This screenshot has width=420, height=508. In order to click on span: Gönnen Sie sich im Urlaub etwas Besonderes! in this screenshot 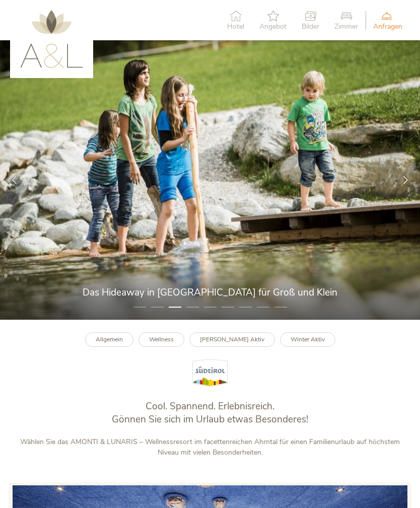, I will do `click(210, 419)`.